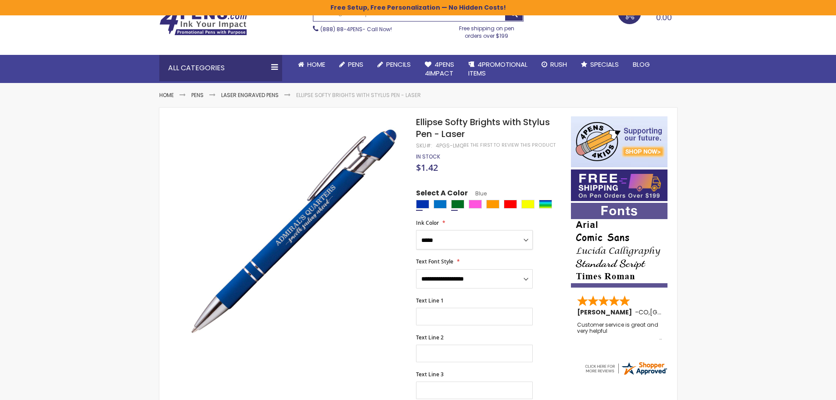 This screenshot has width=836, height=400. What do you see at coordinates (626, 374) in the screenshot?
I see `a: 4pens.com certificate URL` at bounding box center [626, 374].